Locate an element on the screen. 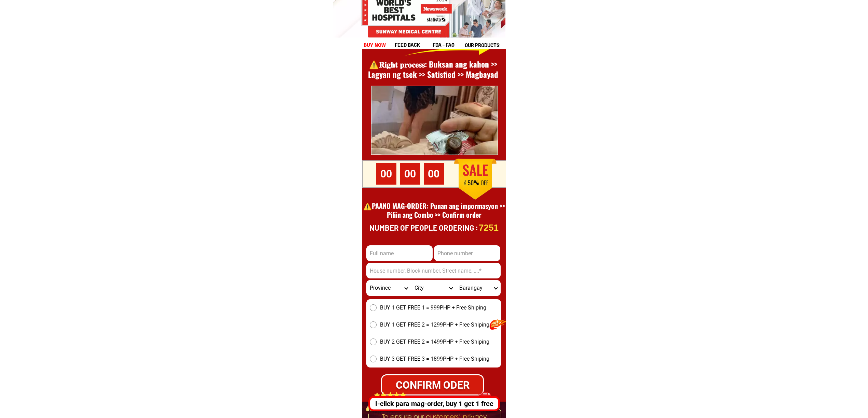 Image resolution: width=868 pixels, height=418 pixels. input: Input phone_number is located at coordinates (467, 253).